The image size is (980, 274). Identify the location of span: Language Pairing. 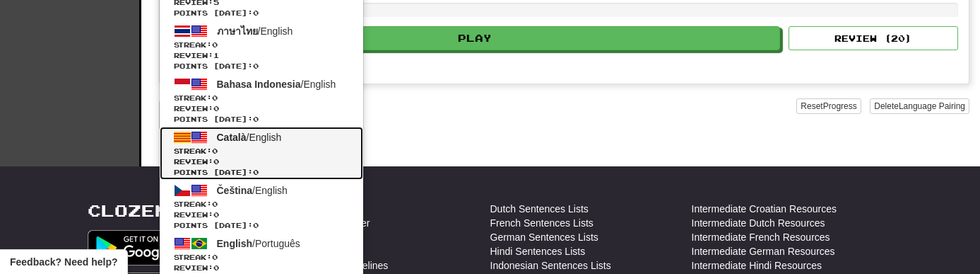
(932, 106).